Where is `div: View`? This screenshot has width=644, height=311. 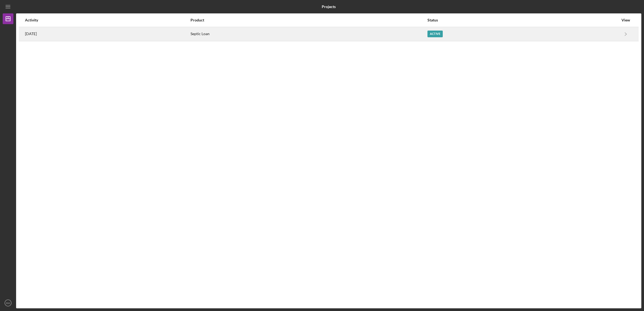 div: View is located at coordinates (626, 20).